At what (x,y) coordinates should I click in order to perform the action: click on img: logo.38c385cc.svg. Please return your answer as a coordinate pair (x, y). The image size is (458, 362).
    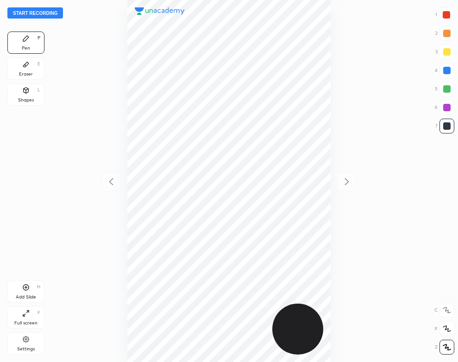
    Looking at the image, I should click on (160, 11).